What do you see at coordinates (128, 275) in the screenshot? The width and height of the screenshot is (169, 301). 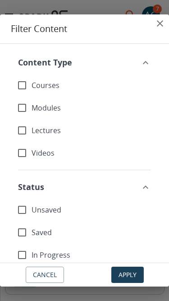 I see `button: Apply` at bounding box center [128, 275].